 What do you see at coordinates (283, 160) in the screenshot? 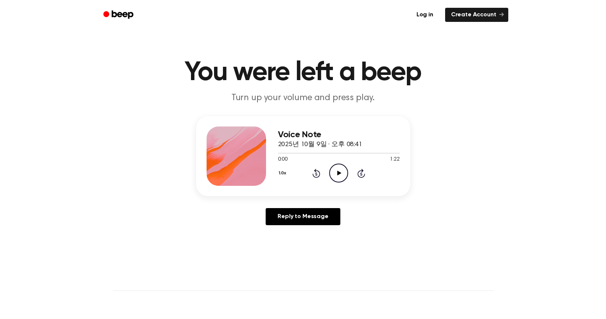
I see `span: 0:00` at bounding box center [283, 160].